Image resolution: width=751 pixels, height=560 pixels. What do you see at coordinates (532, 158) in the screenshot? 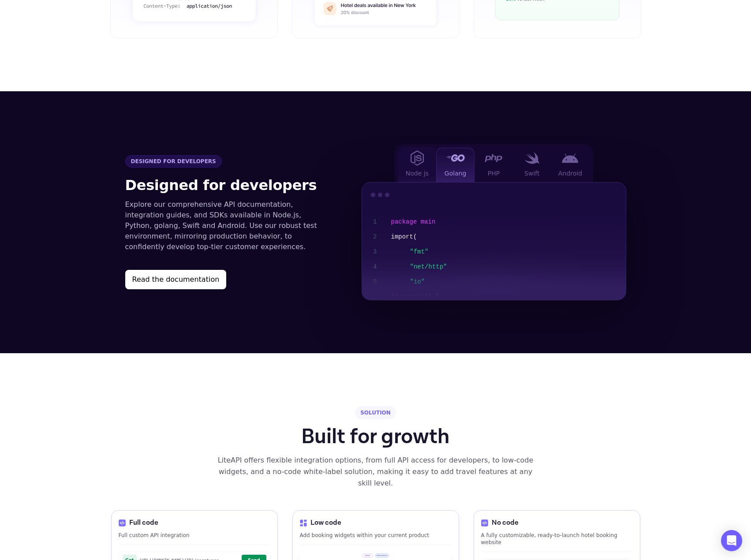
I see `img: Swift` at bounding box center [532, 158].